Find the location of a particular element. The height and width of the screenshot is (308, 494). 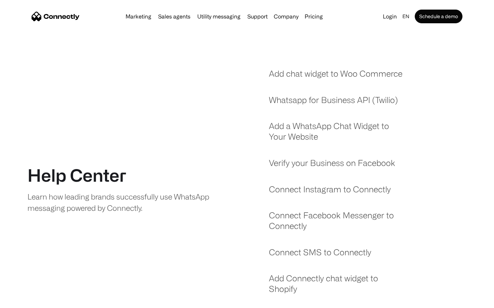

h1: Help Center is located at coordinates (77, 175).